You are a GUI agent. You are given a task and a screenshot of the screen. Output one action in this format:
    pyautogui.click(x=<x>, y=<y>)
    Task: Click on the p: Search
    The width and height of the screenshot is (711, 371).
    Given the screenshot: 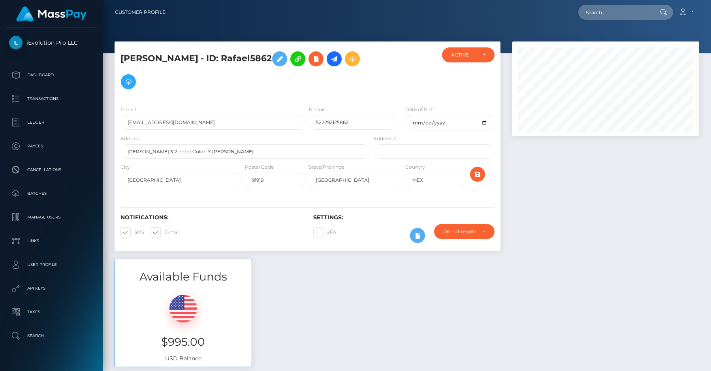 What is the action you would take?
    pyautogui.click(x=51, y=336)
    